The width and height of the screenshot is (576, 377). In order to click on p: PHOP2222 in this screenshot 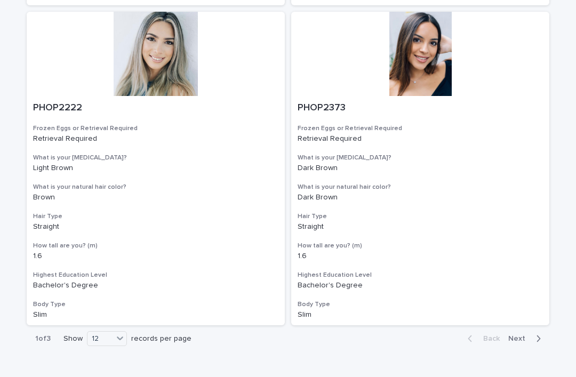, I will do `click(156, 108)`.